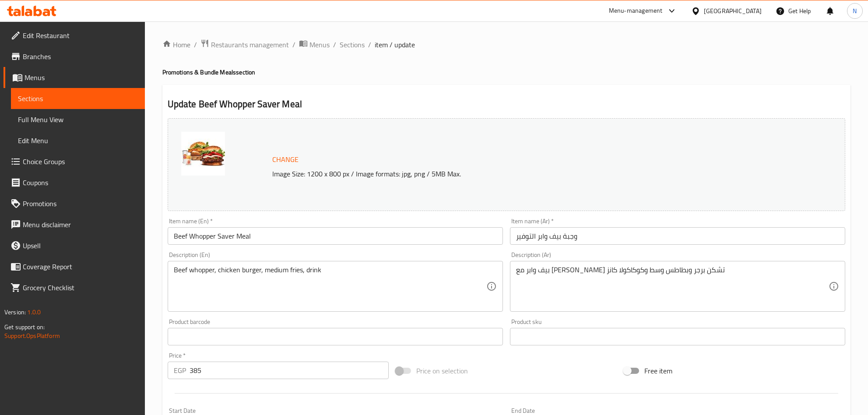 This screenshot has width=868, height=415. What do you see at coordinates (335, 236) in the screenshot?
I see `input: Enter name En` at bounding box center [335, 236].